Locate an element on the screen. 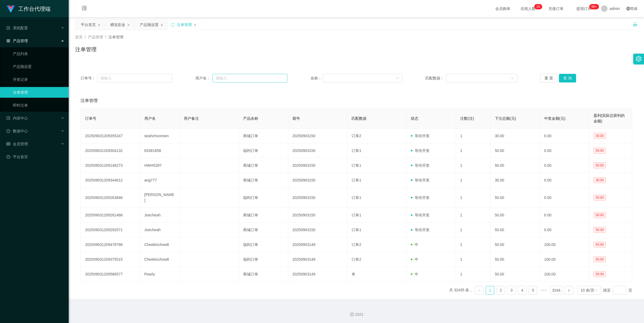  h1: 注单管理 is located at coordinates (86, 49).